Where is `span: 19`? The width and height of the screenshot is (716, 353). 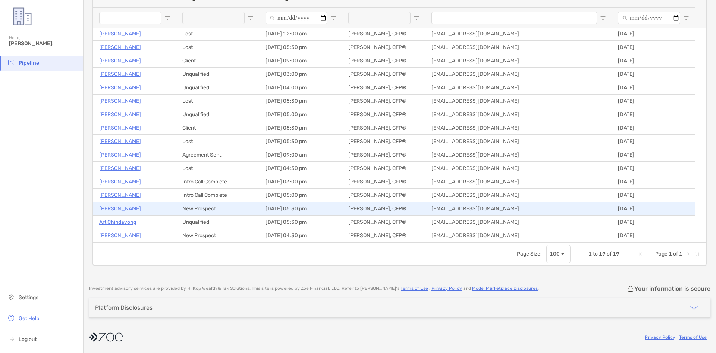 span: 19 is located at coordinates (616, 253).